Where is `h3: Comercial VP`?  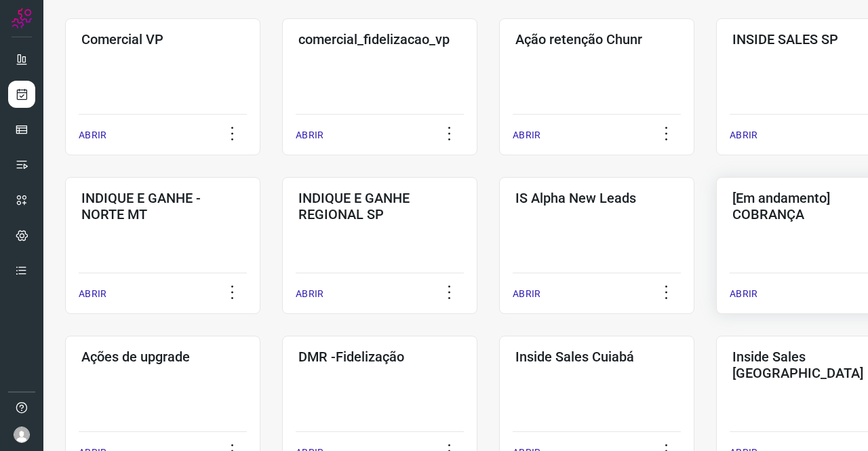 h3: Comercial VP is located at coordinates (163, 40).